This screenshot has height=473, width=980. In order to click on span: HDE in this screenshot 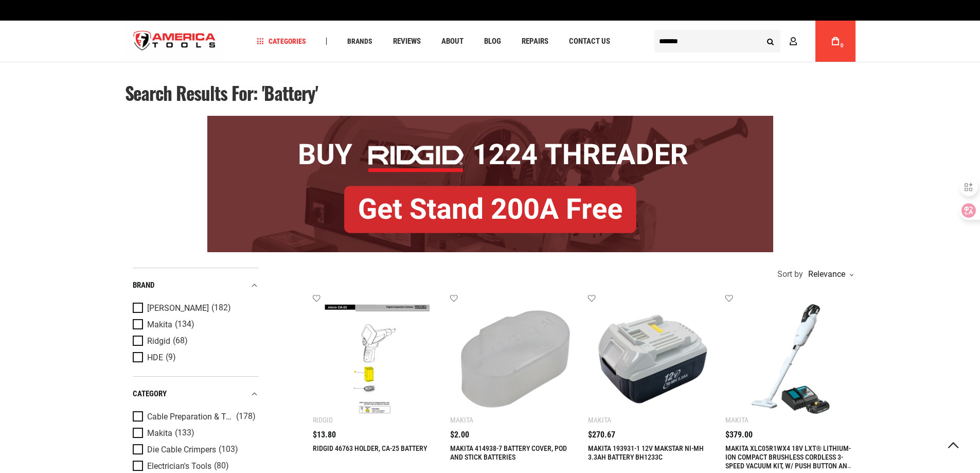, I will do `click(154, 357)`.